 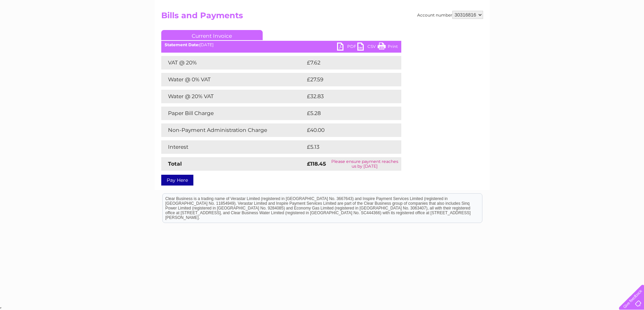 I want to click on td: £5.13, so click(x=345, y=147).